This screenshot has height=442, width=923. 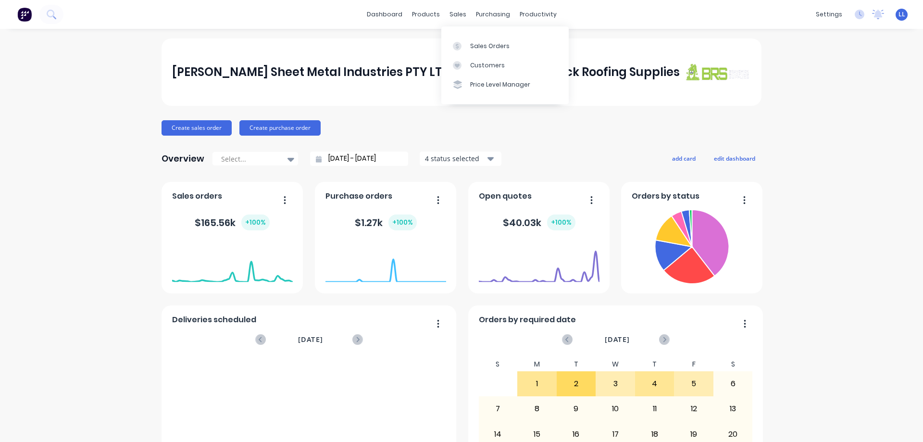 What do you see at coordinates (197, 128) in the screenshot?
I see `button: Create sales order` at bounding box center [197, 128].